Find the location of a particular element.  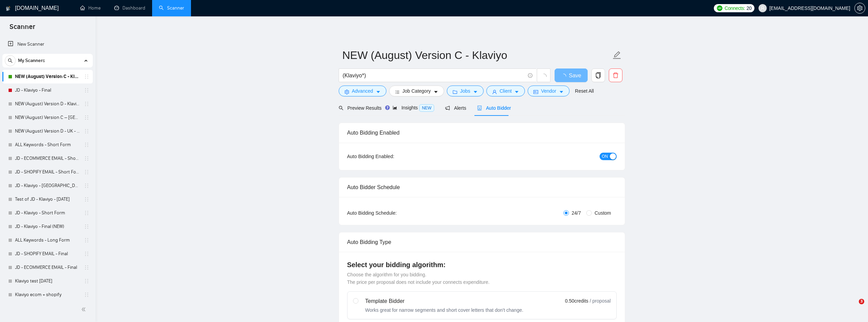

button: setting is located at coordinates (860, 8).